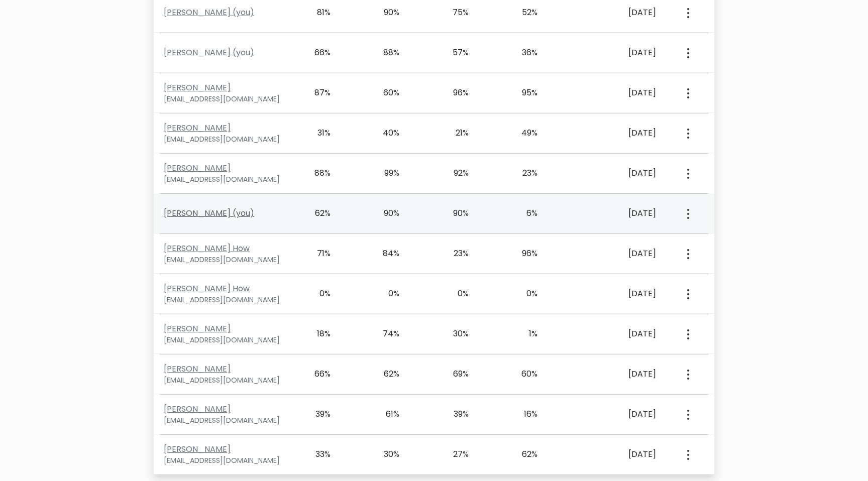 The image size is (868, 481). What do you see at coordinates (316, 12) in the screenshot?
I see `div: 81%` at bounding box center [316, 12].